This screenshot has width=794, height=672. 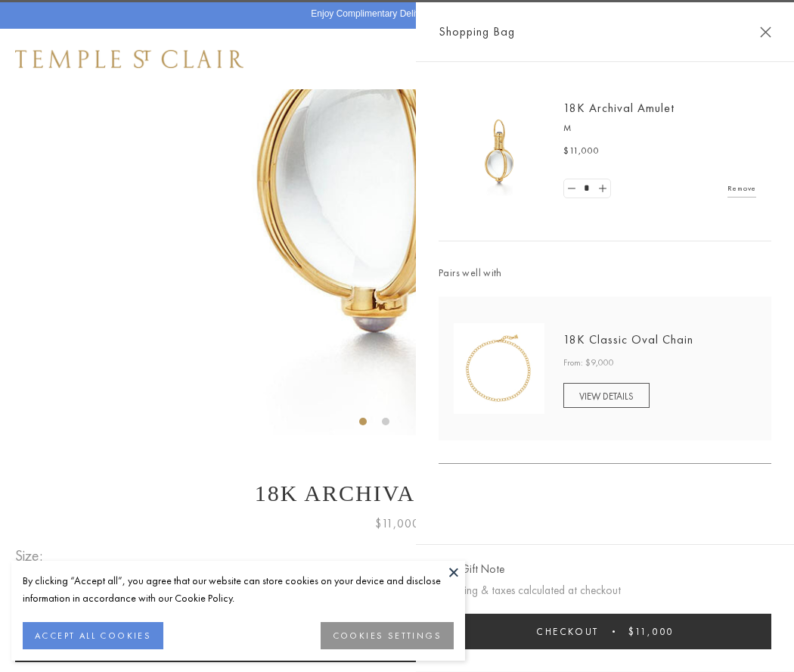 What do you see at coordinates (93, 636) in the screenshot?
I see `button: ACCEPT ALL COOKIES` at bounding box center [93, 636].